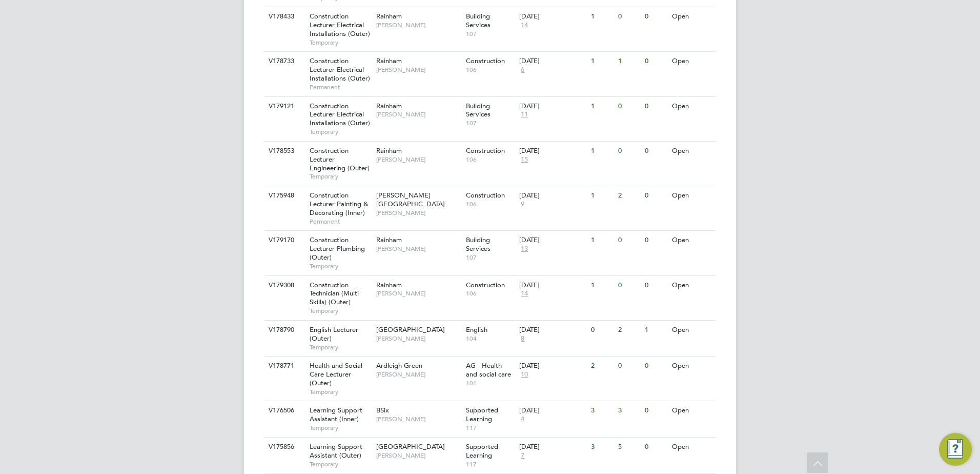 The width and height of the screenshot is (980, 474). I want to click on span: 9, so click(522, 204).